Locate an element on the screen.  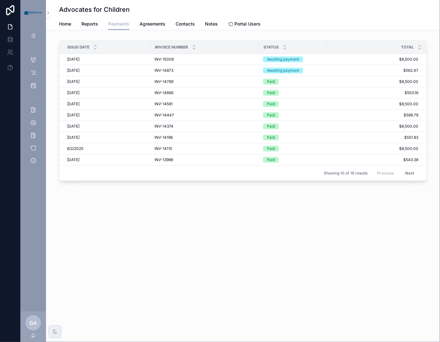
span: INV-14115 is located at coordinates (163, 149).